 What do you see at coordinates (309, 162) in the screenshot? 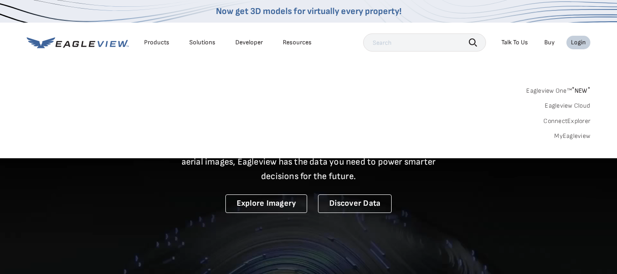
I see `p: A new era starts here. Built on more than 3.5 billion high-resolution aerial images, Eagleview ha...` at bounding box center [309, 162].